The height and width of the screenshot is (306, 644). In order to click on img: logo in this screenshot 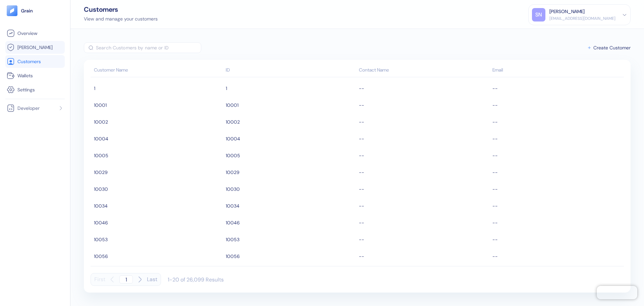, I will do `click(27, 11)`.